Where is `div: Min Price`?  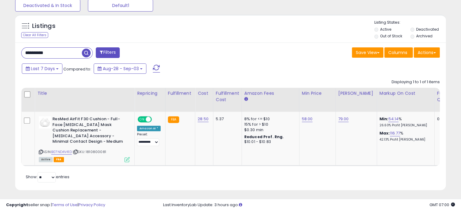
div: Min Price is located at coordinates (317, 93).